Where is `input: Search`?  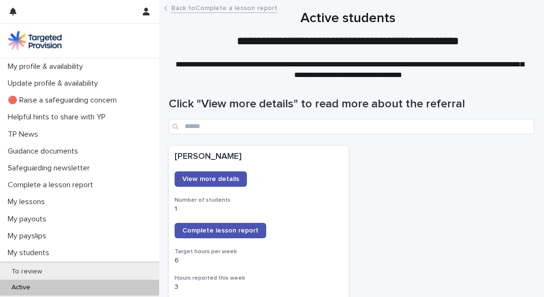 input: Search is located at coordinates (351, 127).